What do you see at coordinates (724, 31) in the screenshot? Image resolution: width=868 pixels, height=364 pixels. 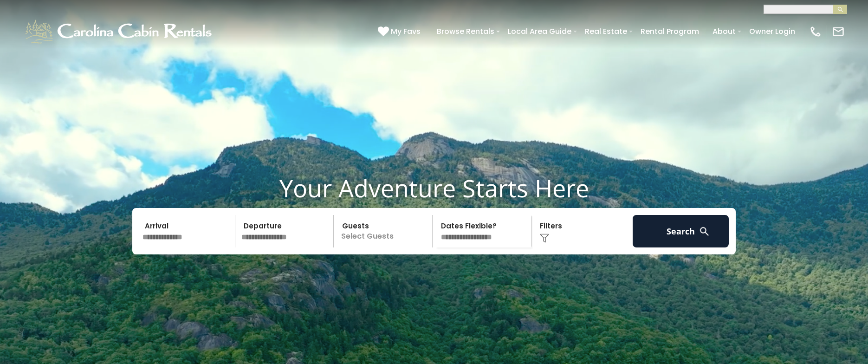 I see `a: About` at bounding box center [724, 31].